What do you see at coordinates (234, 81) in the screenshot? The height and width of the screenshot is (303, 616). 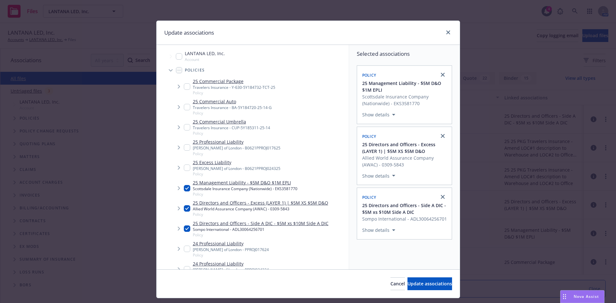 I see `a: 25 Commercial Package` at bounding box center [234, 81].